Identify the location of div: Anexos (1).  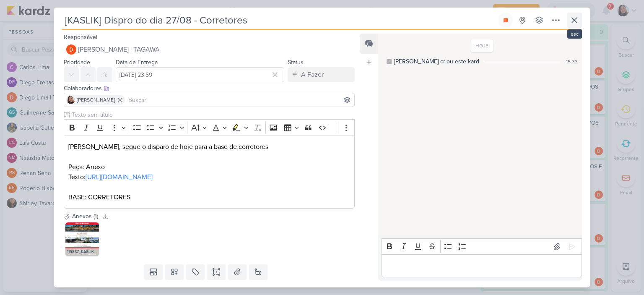
(85, 216).